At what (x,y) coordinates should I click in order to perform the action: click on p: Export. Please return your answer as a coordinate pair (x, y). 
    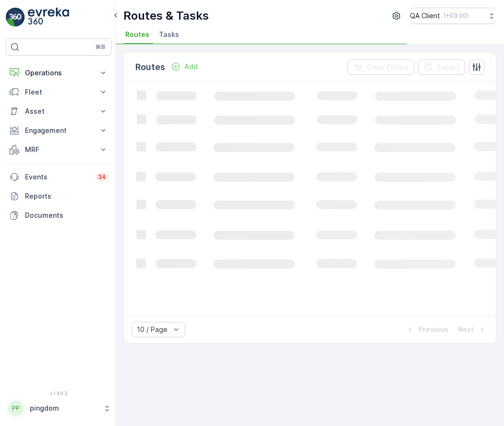
    Looking at the image, I should click on (449, 67).